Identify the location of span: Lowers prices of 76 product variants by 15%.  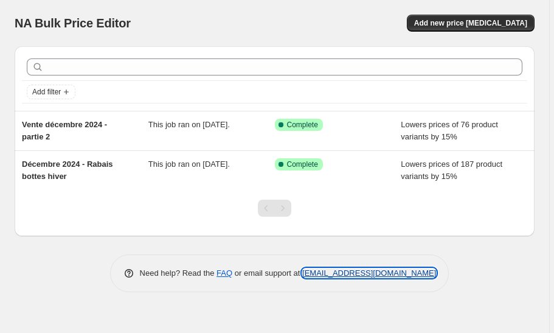
(450, 130).